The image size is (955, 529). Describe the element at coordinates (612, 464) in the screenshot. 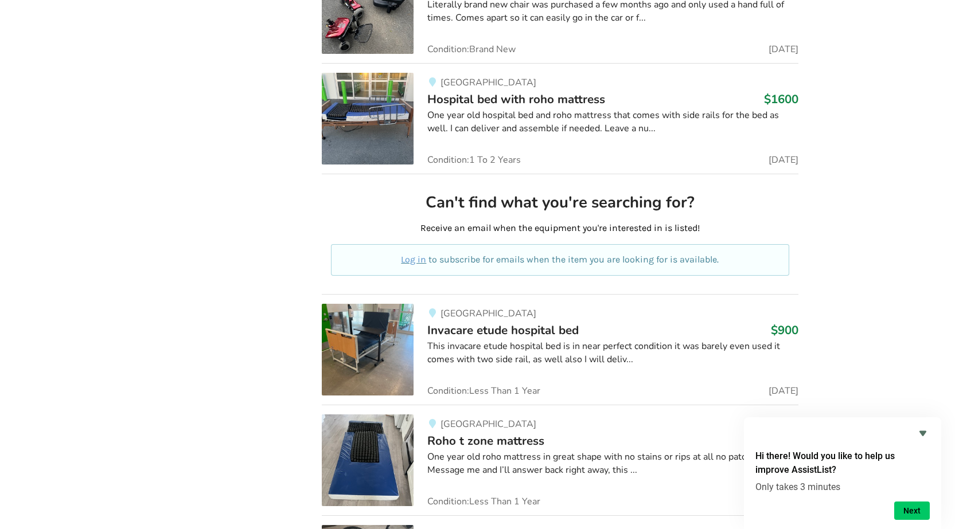

I see `div: One year old roho mattress in great shape with no stains or rips at all no patches either. Messag...` at that location.